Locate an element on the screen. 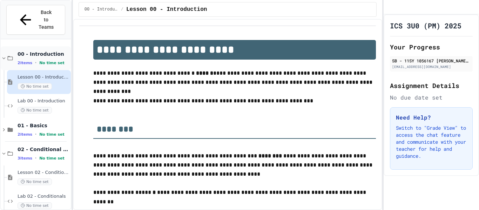 Image resolution: width=479 pixels, height=210 pixels. p: Switch to "Grade View" to access the chat feature and communicate with your teacher for help and ... is located at coordinates (431, 142).